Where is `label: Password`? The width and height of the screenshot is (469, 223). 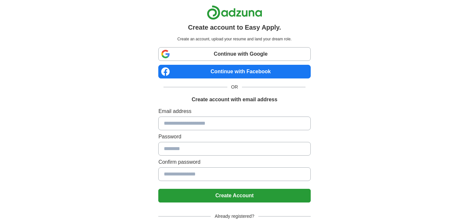 label: Password is located at coordinates (234, 137).